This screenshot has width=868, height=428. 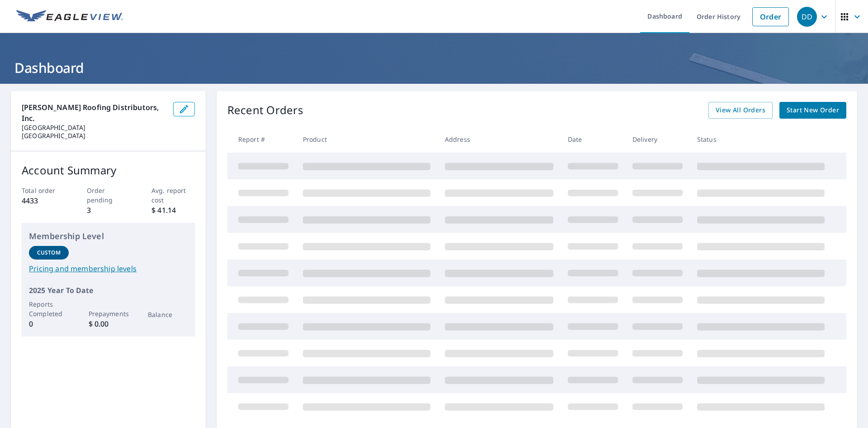 What do you see at coordinates (367, 139) in the screenshot?
I see `th: Product` at bounding box center [367, 139].